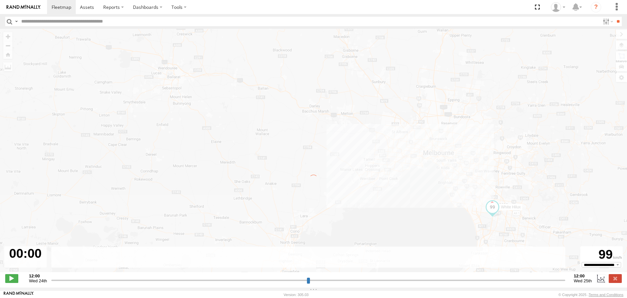 The height and width of the screenshot is (298, 627). What do you see at coordinates (591, 294) in the screenshot?
I see `div: © Copyright 2025 -` at bounding box center [591, 294].